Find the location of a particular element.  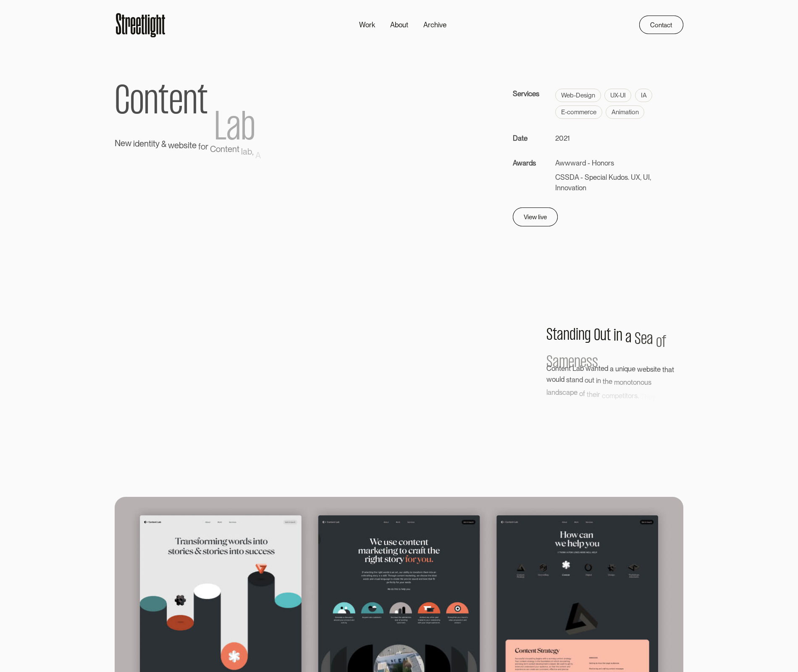

a: Archive is located at coordinates (435, 25).